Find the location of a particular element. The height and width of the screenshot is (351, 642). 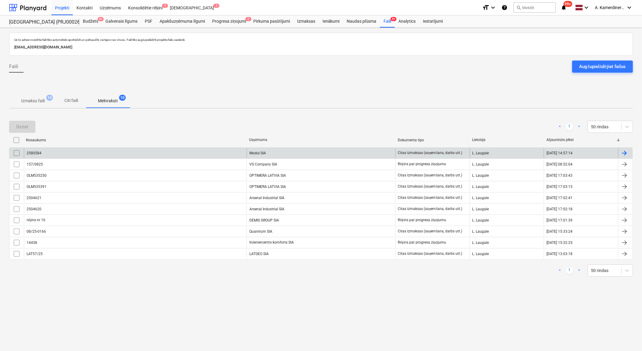

div: Faili is located at coordinates (387, 21).